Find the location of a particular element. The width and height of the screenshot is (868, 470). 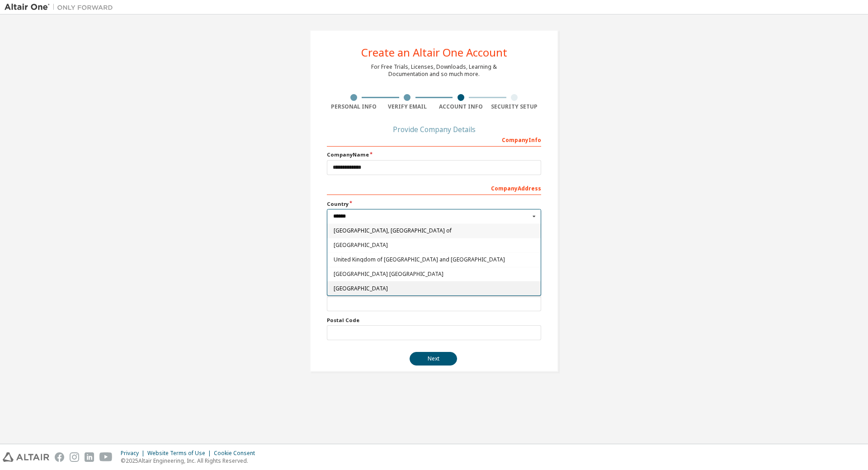

label: Company Name is located at coordinates (434, 155).